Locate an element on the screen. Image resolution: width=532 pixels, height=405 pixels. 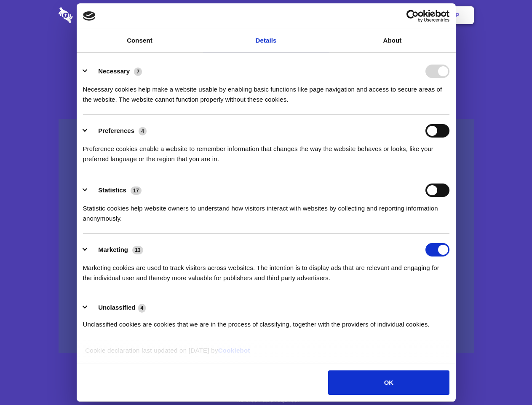
a: Wistia video thumbnail is located at coordinates (267, 236).